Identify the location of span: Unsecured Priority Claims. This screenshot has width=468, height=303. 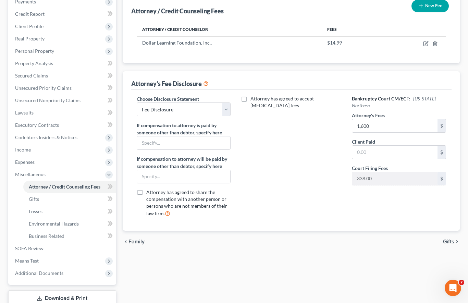
(43, 88).